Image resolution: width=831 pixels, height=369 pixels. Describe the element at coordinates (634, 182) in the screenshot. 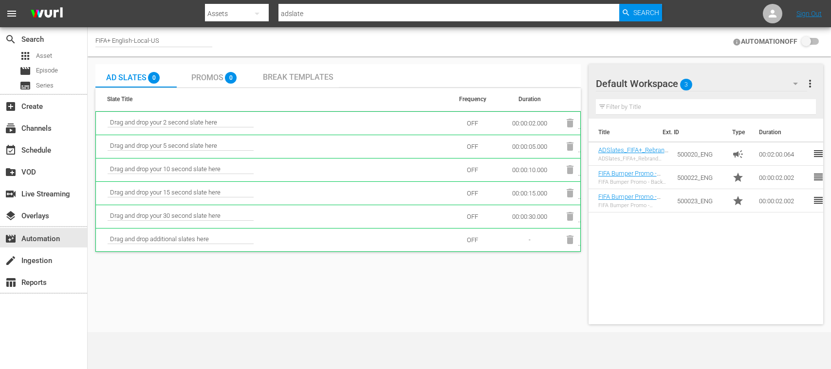

I see `div: FIFA Bumper Promo - Back Soon (EN)` at that location.